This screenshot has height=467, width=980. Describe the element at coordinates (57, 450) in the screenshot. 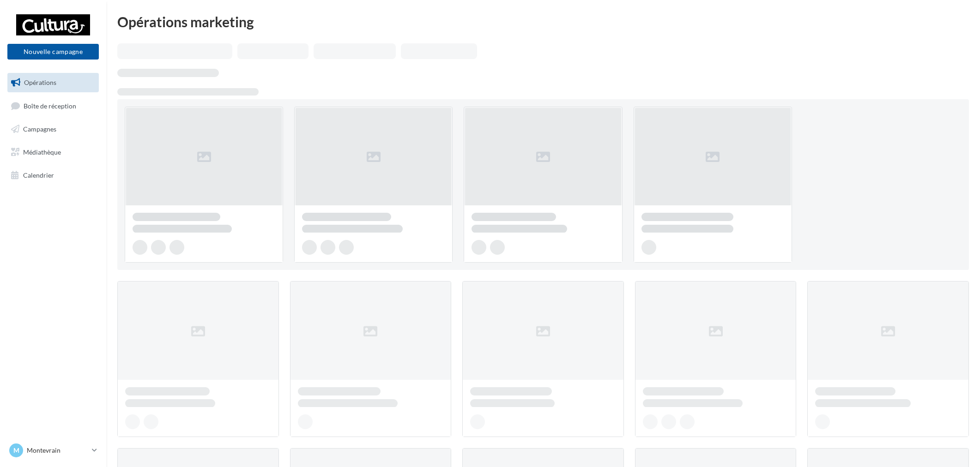

I see `p: Montevrain` at that location.